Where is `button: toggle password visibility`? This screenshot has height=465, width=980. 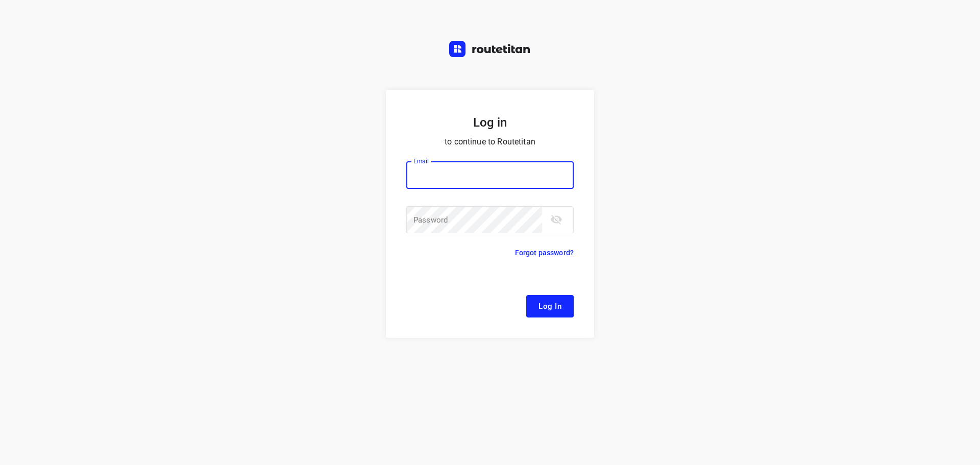 button: toggle password visibility is located at coordinates (557, 219).